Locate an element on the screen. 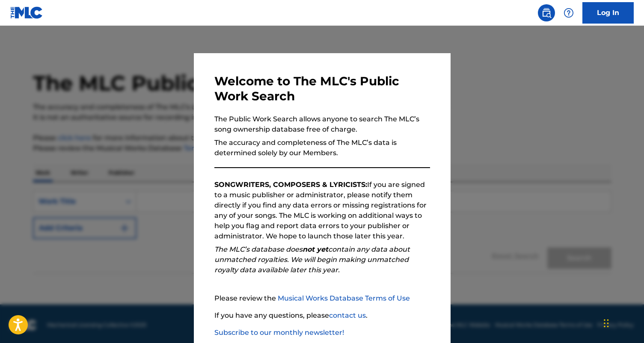 Image resolution: width=644 pixels, height=343 pixels. strong: SONGWRITERS, COMPOSERS & LYRICISTS: is located at coordinates (290, 184).